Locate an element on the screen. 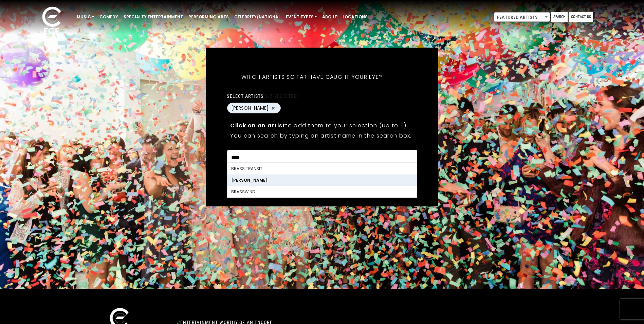  a: Search is located at coordinates (559, 17).